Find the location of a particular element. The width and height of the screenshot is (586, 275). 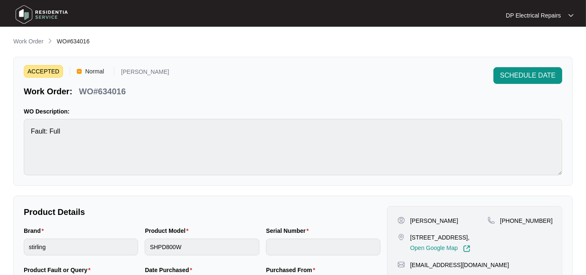

img: user-pin is located at coordinates (401, 220).